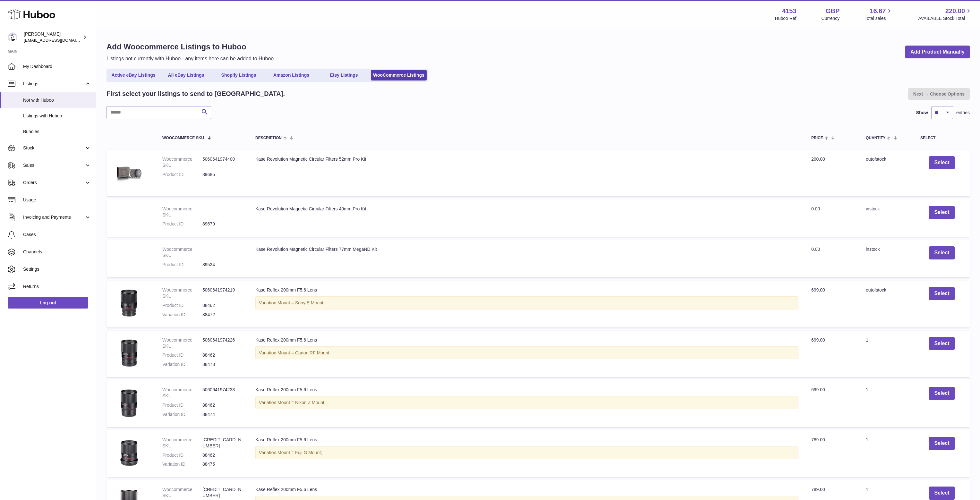  I want to click on span: entries, so click(963, 112).